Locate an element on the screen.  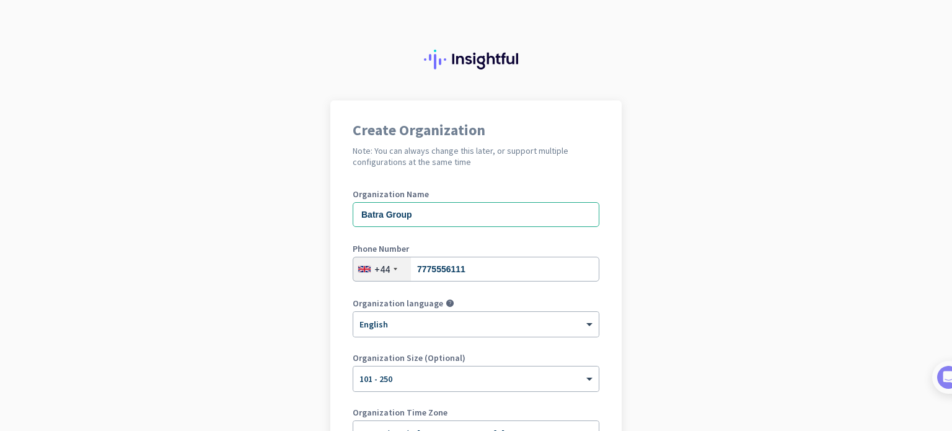
label: Organization Size (Optional) is located at coordinates (476, 357).